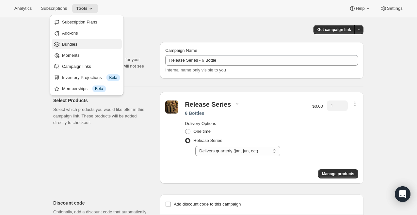  What do you see at coordinates (101, 116) in the screenshot?
I see `p: Select which products you would like offer in this campaign link. These products will be added di...` at bounding box center [101, 116].